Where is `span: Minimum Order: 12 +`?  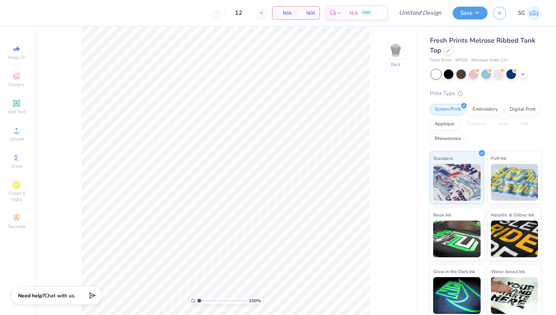 span: Minimum Order: 12 + is located at coordinates (490, 60).